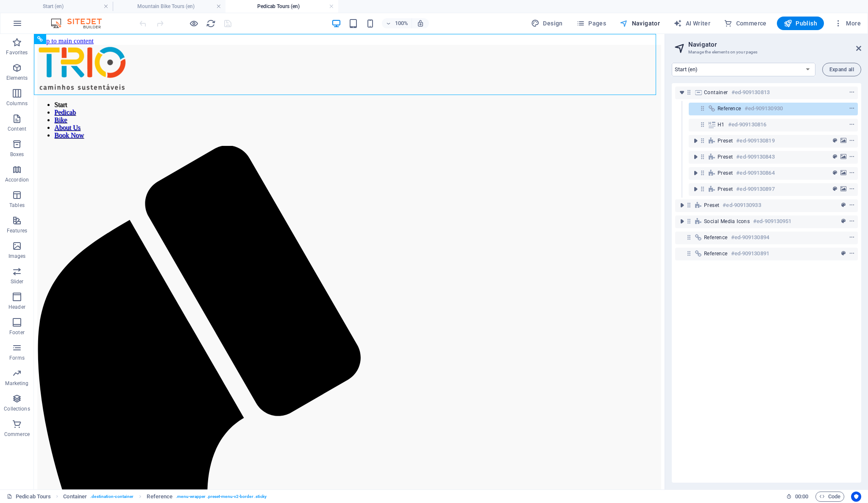 The height and width of the screenshot is (503, 868). What do you see at coordinates (755, 173) in the screenshot?
I see `h6: #ed-909130864` at bounding box center [755, 173].